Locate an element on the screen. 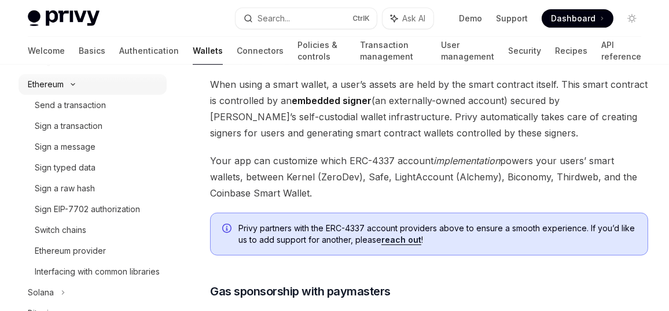  a: Sign a raw hash is located at coordinates (93, 189).